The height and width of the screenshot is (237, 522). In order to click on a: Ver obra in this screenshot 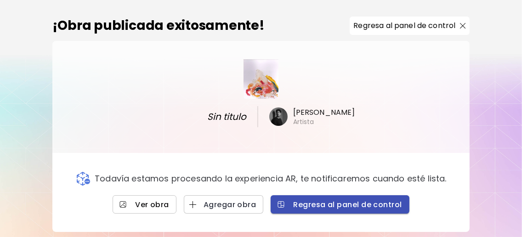, I will do `click(144, 204)`.